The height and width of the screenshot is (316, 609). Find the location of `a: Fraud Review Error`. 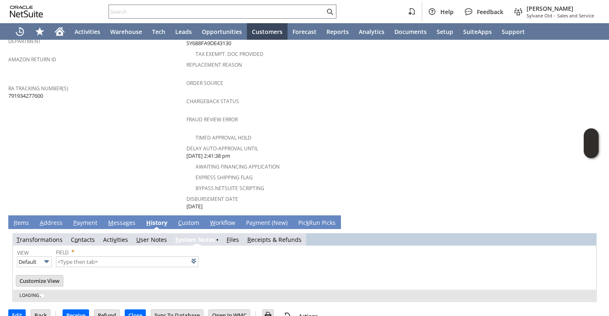

a: Fraud Review Error is located at coordinates (212, 119).